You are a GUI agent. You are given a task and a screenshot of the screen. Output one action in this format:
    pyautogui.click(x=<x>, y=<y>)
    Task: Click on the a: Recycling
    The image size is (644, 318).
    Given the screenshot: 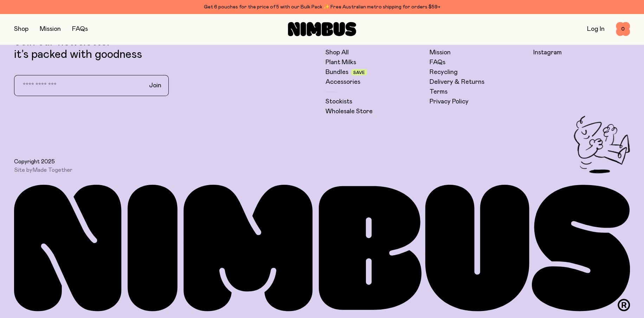 What is the action you would take?
    pyautogui.click(x=443, y=72)
    